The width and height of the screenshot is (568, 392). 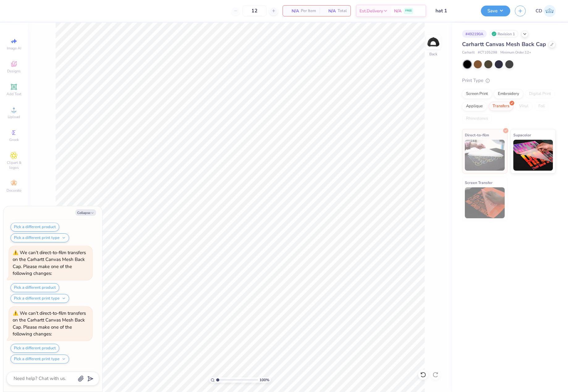 I want to click on div: Foil, so click(x=541, y=106).